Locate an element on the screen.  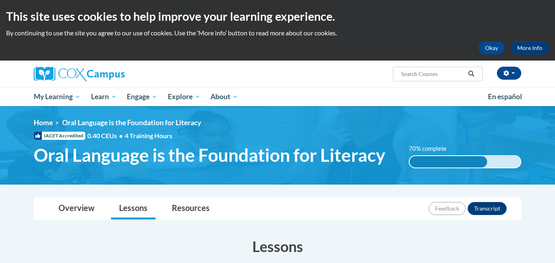
a: Learn is located at coordinates (104, 97).